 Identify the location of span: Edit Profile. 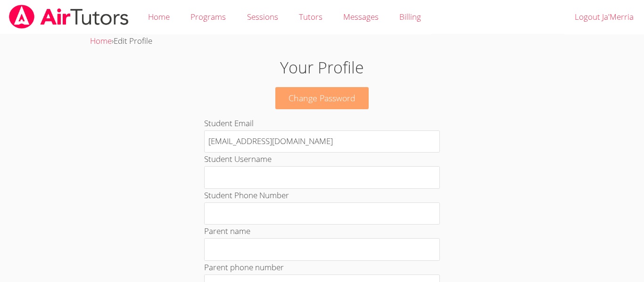
(133, 40).